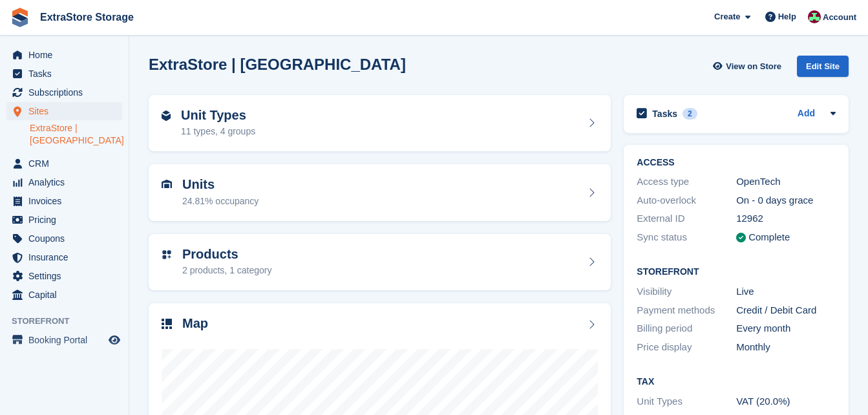 The width and height of the screenshot is (868, 415). I want to click on a: Add, so click(806, 114).